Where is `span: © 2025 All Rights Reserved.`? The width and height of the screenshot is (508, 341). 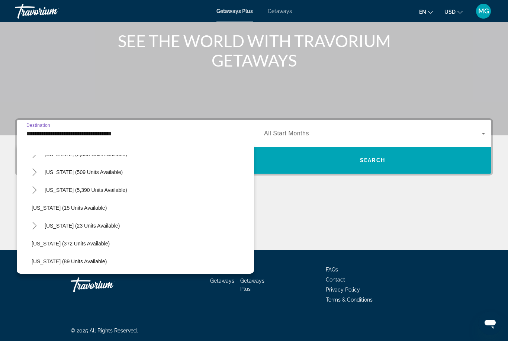 span: © 2025 All Rights Reserved. is located at coordinates (104, 331).